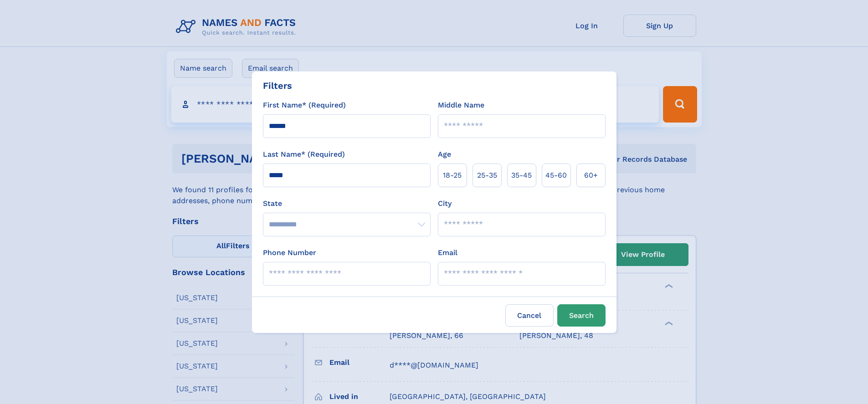 Image resolution: width=868 pixels, height=404 pixels. Describe the element at coordinates (522, 176) in the screenshot. I see `span: 35‑45` at that location.